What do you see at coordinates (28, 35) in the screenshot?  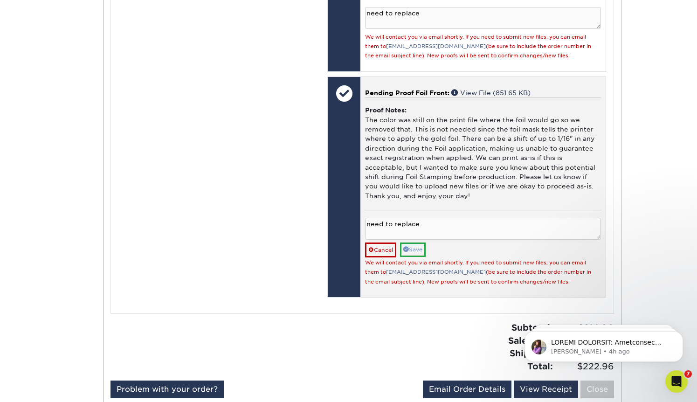 I see `img: Profile image for Erica` at bounding box center [28, 35].